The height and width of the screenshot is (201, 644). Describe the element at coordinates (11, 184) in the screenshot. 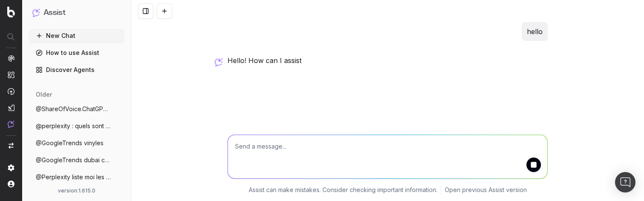

I see `img: My account` at that location.